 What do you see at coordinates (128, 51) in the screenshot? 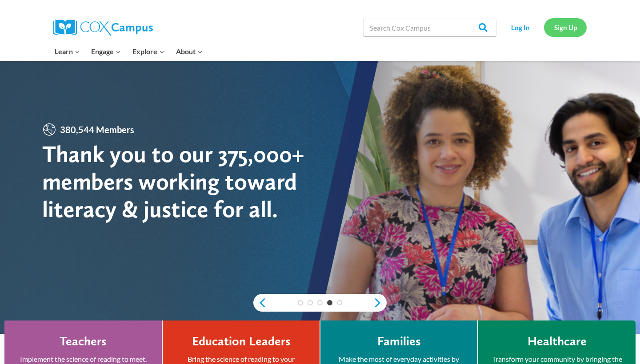
I see `nav: Primary Navigation` at bounding box center [128, 51].